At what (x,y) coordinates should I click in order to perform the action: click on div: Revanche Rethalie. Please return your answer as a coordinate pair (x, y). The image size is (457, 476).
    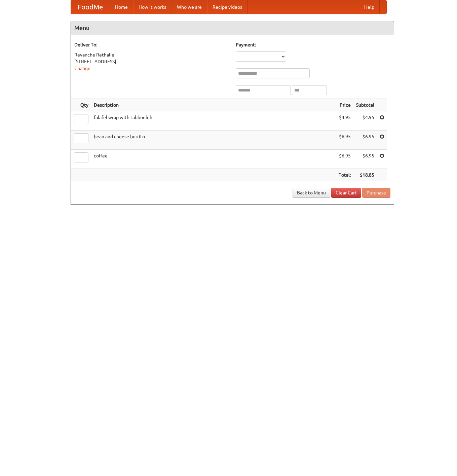
    Looking at the image, I should click on (152, 55).